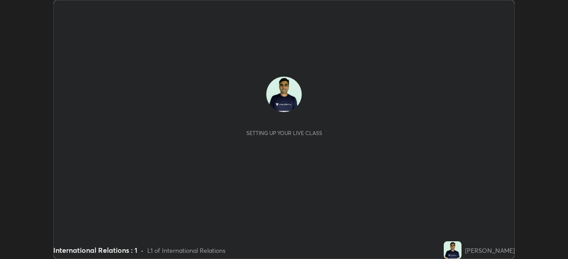 The image size is (568, 259). I want to click on div: International Relations : 1, so click(95, 251).